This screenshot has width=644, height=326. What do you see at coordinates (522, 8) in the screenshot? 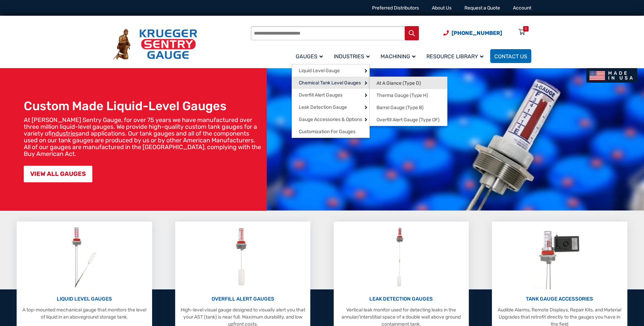
I see `a: Account` at bounding box center [522, 8].